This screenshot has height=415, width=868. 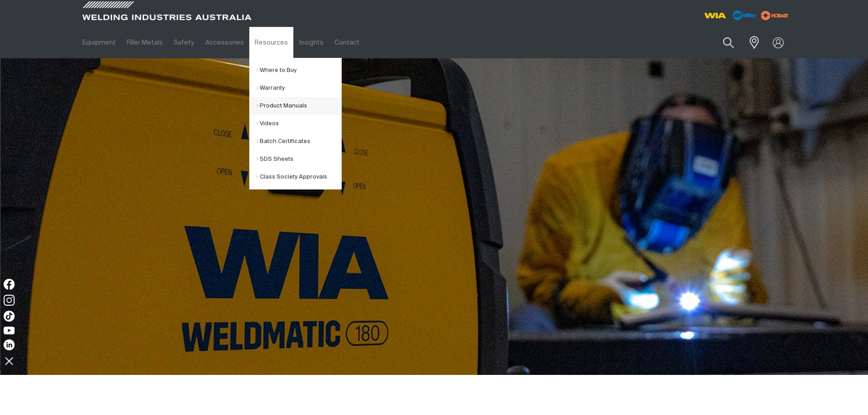 I want to click on a: Class Society Approvals, so click(x=299, y=177).